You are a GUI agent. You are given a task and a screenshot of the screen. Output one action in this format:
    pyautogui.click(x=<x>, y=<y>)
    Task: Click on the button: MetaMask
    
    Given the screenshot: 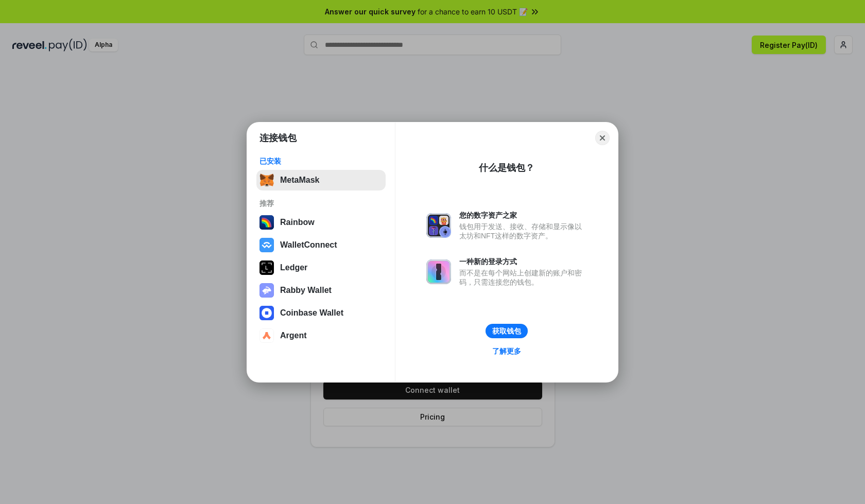 What is the action you would take?
    pyautogui.click(x=321, y=180)
    